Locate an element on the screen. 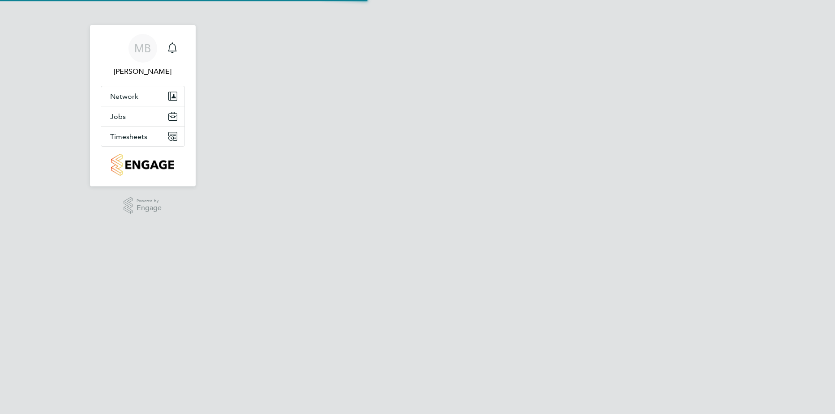  span: Engage is located at coordinates (149, 208).